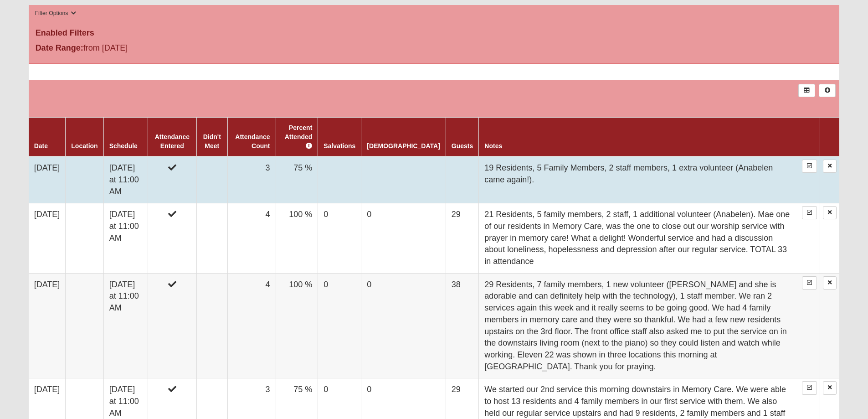 This screenshot has width=868, height=419. What do you see at coordinates (827, 90) in the screenshot?
I see `a: Alt+N` at bounding box center [827, 90].